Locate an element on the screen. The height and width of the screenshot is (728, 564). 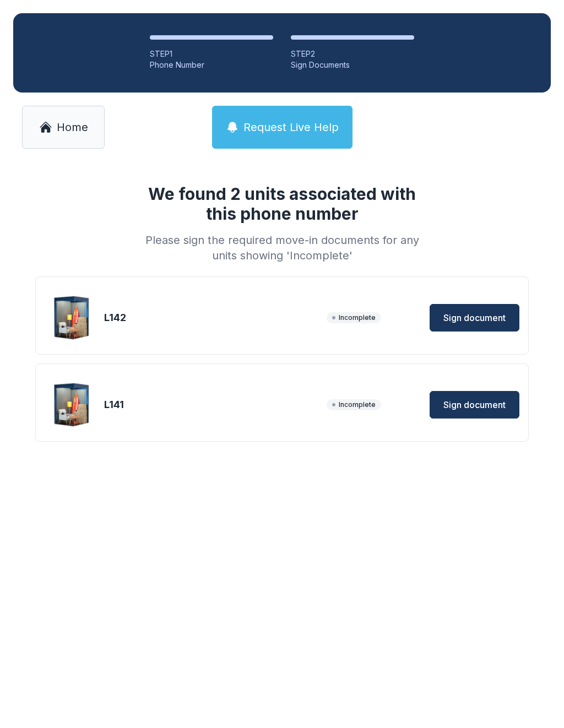
div: Phone Number is located at coordinates (212, 65).